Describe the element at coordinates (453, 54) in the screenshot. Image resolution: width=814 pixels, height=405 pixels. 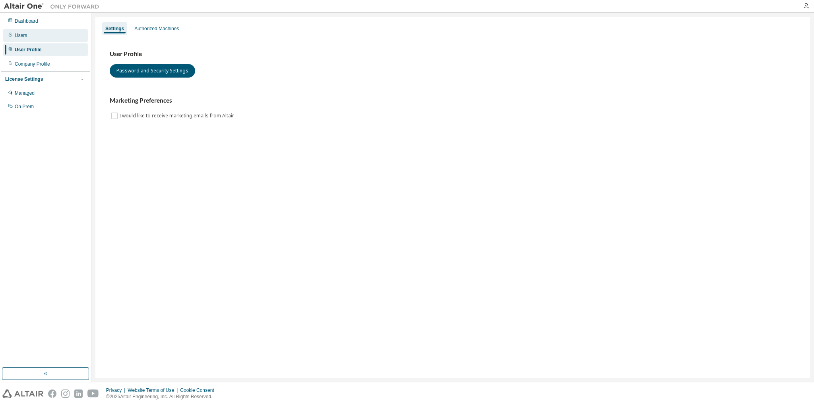
I see `h3: User Profile` at that location.